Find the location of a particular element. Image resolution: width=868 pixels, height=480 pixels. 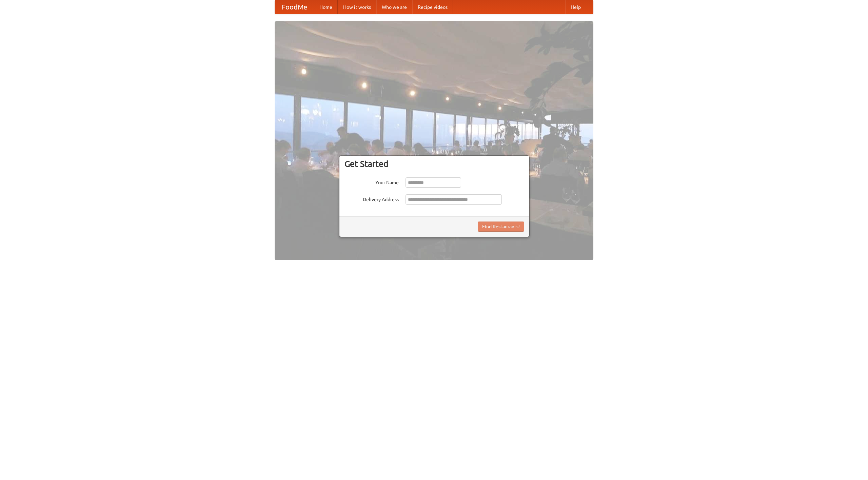

label: Your Name is located at coordinates (372, 181).